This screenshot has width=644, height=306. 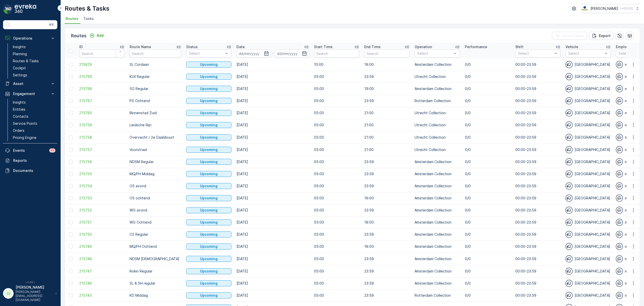 I want to click on a: 215746, so click(x=102, y=283).